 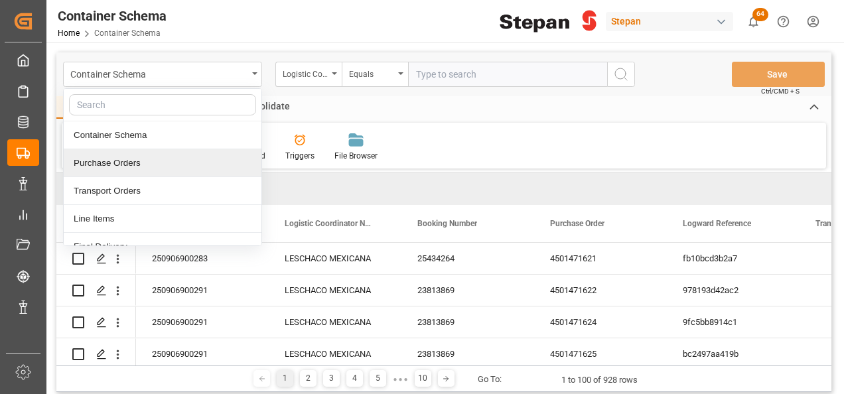 What do you see at coordinates (783, 21) in the screenshot?
I see `button: Help Center` at bounding box center [783, 21].